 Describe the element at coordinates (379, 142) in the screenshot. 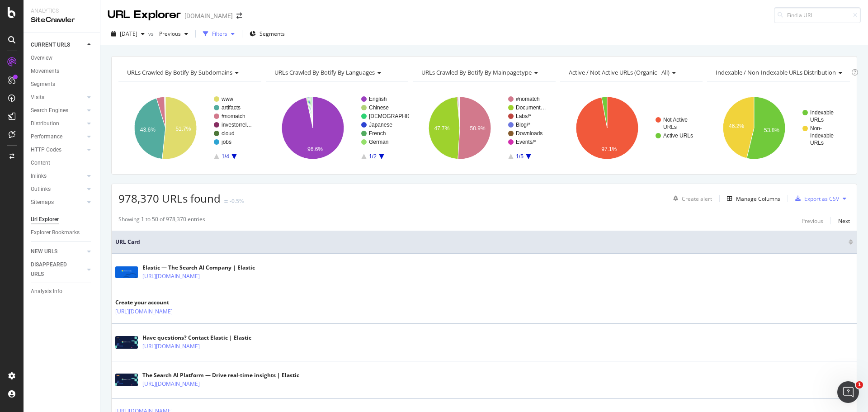

I see `text: German` at that location.